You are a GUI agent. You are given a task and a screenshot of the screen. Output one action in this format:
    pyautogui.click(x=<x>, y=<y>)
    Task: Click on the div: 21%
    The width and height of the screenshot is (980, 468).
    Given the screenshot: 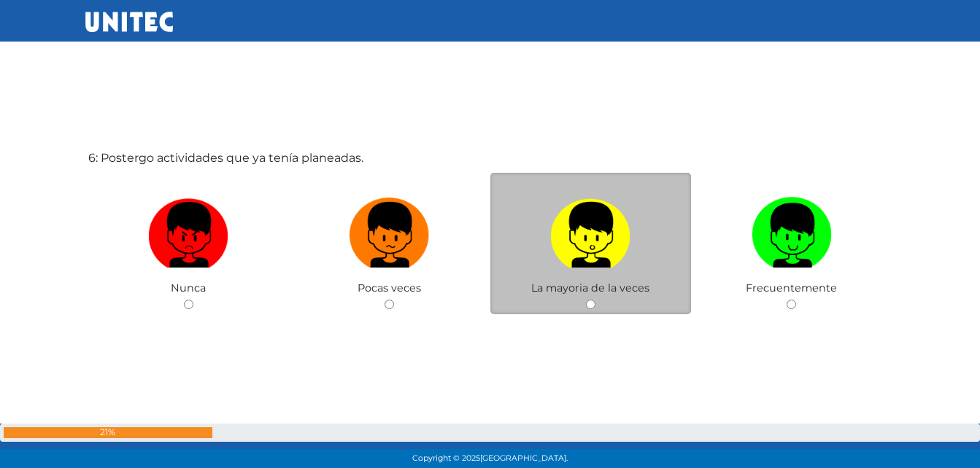 What is the action you would take?
    pyautogui.click(x=108, y=433)
    